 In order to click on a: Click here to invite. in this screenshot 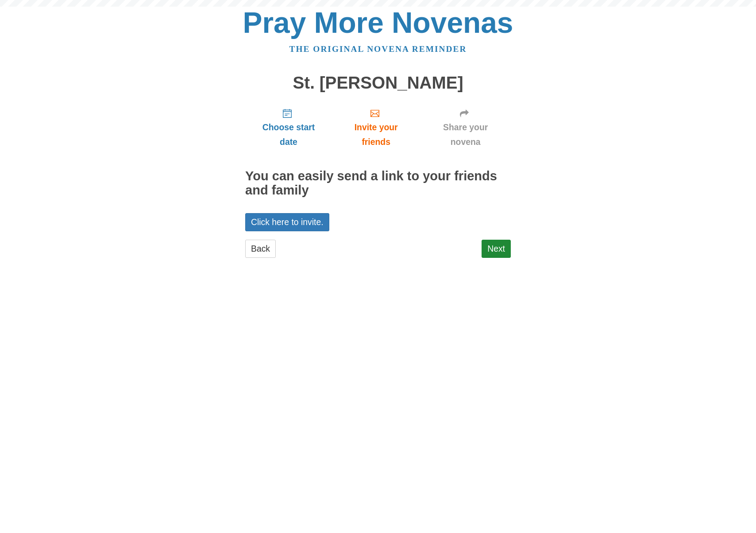, I will do `click(287, 222)`.